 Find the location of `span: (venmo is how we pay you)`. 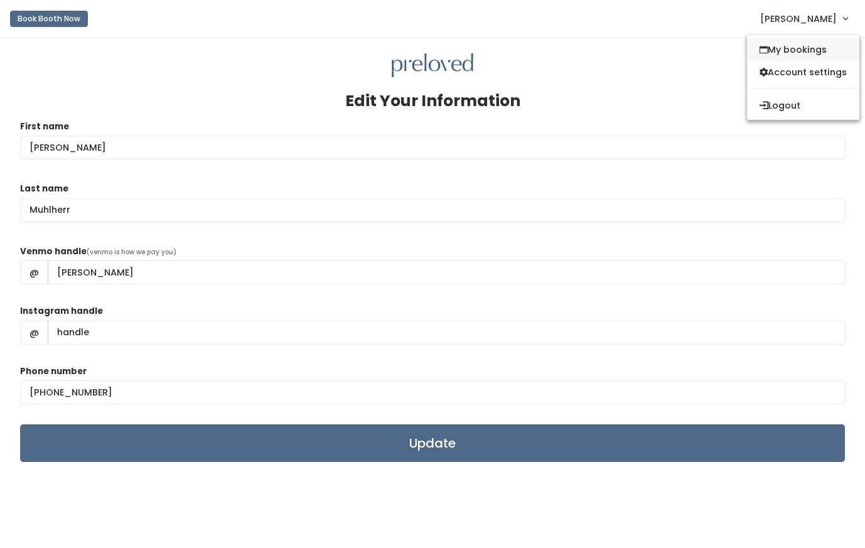

span: (venmo is how we pay you) is located at coordinates (131, 252).